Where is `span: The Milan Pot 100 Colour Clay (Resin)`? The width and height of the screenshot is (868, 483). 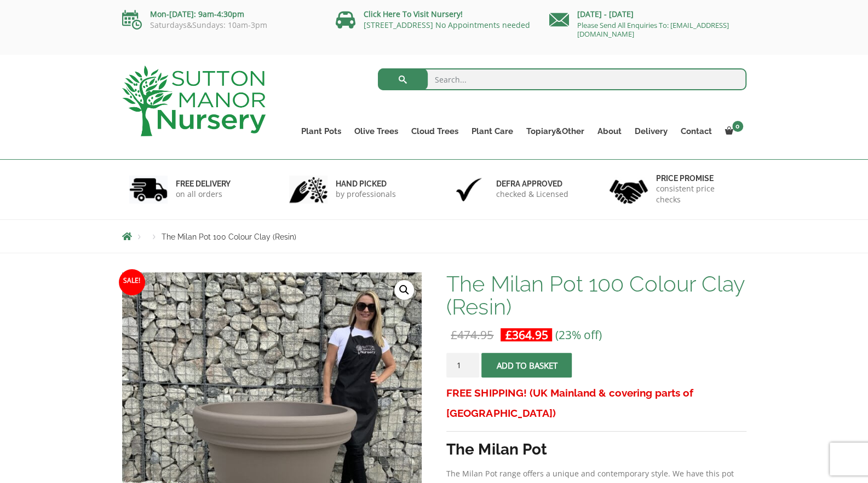 span: The Milan Pot 100 Colour Clay (Resin) is located at coordinates (229, 237).